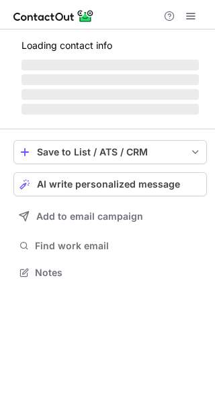  I want to click on div: Save to List / ATS / CRM, so click(110, 152).